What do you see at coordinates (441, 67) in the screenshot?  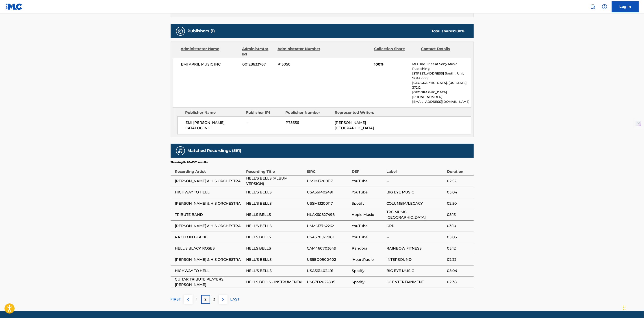 I see `p: MLC Inquiries at Sony Music Publishing` at bounding box center [441, 67].